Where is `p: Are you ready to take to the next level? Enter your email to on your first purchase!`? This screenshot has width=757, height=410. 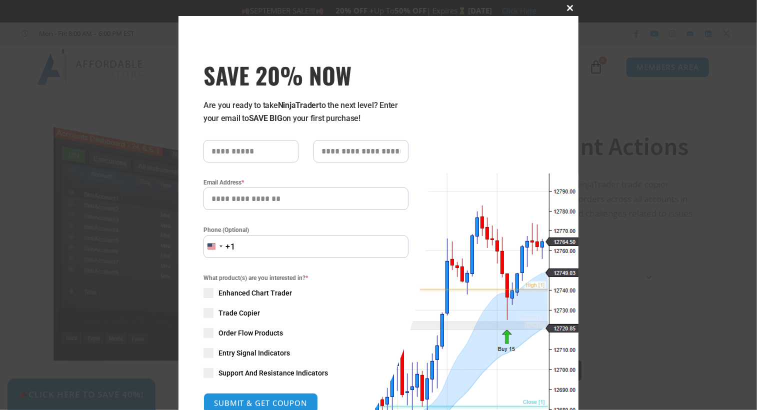
p: Are you ready to take to the next level? Enter your email to on your first purchase! is located at coordinates (306, 112).